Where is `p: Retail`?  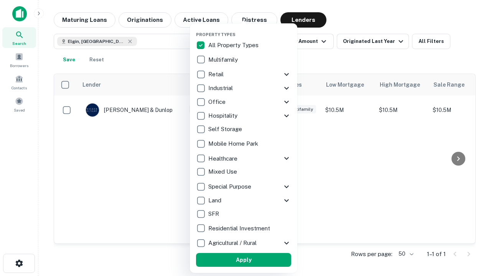 p: Retail is located at coordinates (217, 74).